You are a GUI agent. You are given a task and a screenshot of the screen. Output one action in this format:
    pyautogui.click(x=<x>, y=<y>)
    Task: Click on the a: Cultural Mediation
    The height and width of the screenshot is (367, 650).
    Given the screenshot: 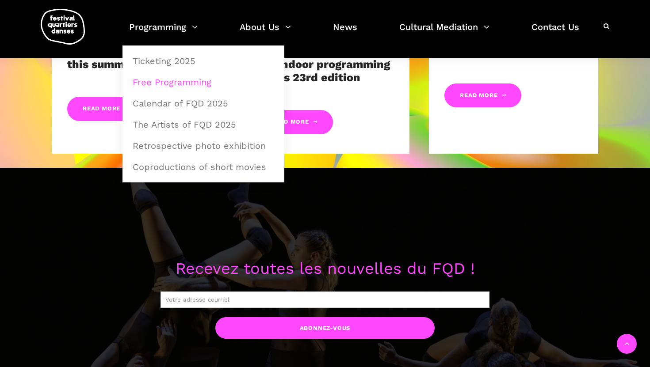 What is the action you would take?
    pyautogui.click(x=444, y=32)
    